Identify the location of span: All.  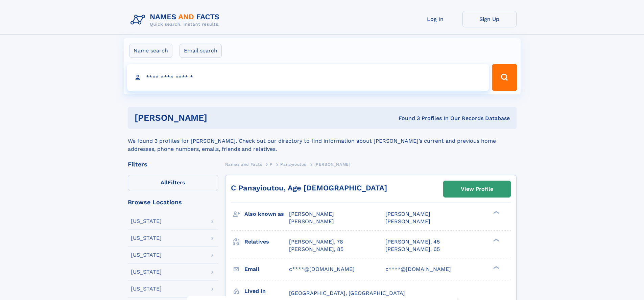
(164, 182).